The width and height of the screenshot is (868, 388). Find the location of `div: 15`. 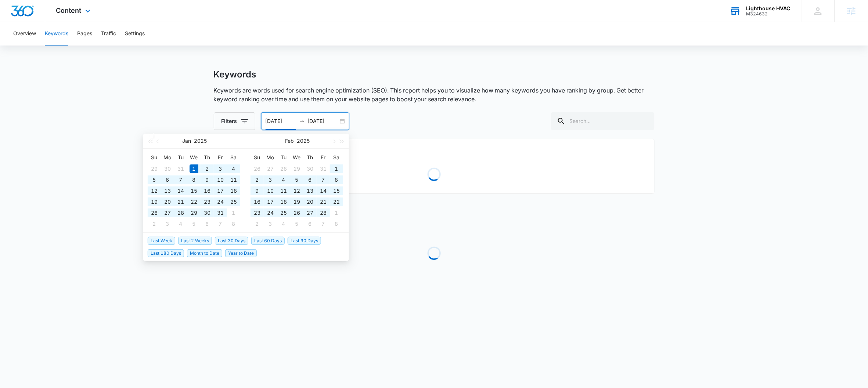

div: 15 is located at coordinates (194, 191).